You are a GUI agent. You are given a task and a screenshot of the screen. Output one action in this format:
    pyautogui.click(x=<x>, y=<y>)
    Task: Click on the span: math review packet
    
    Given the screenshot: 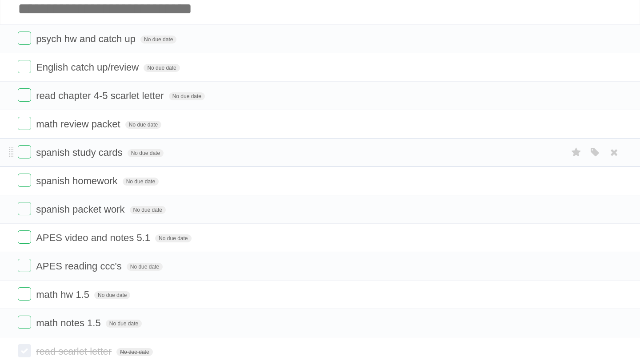 What is the action you would take?
    pyautogui.click(x=79, y=124)
    